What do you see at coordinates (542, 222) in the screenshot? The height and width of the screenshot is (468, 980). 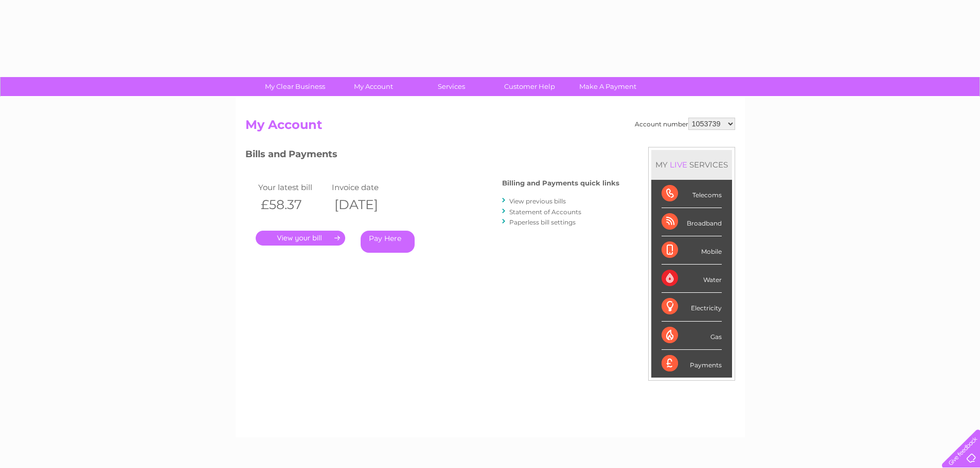 I see `a: Paperless bill settings` at bounding box center [542, 222].